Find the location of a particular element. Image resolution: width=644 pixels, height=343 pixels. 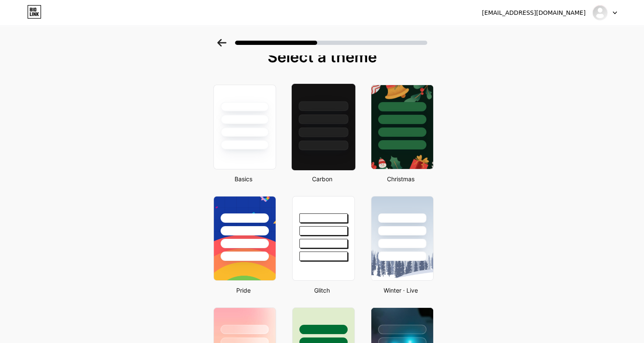

img: Ahmed Aik is located at coordinates (600, 13).